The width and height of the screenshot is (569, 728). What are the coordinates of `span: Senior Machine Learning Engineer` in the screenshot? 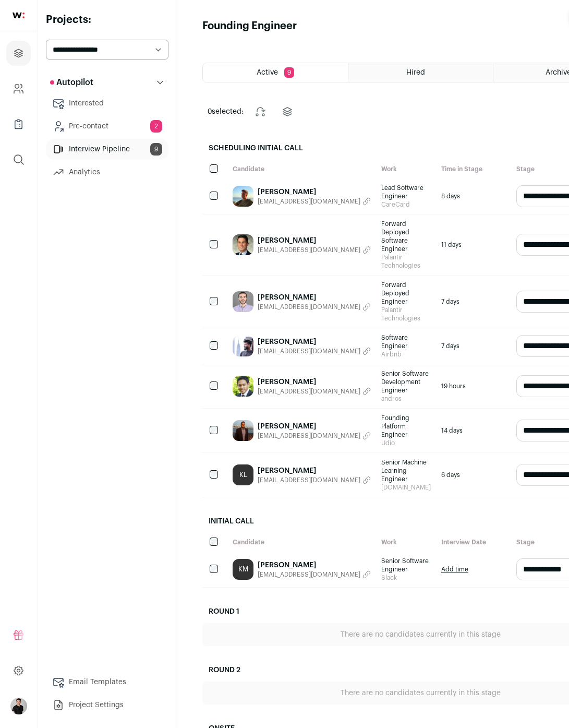 It's located at (406, 471).